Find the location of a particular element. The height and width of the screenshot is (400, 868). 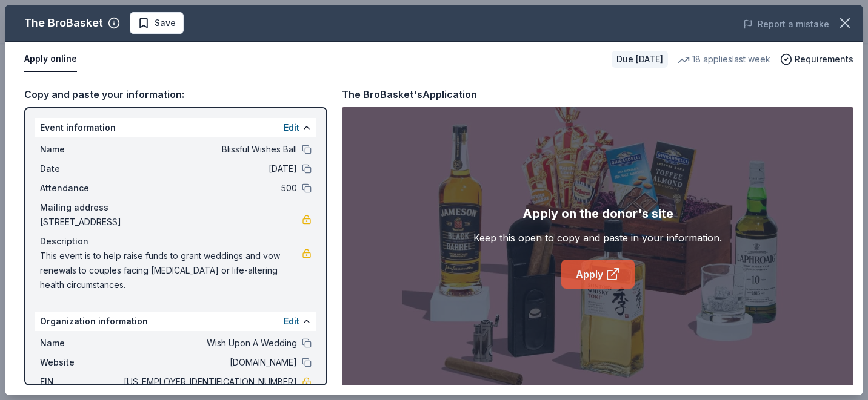

button: Requirements is located at coordinates (817, 59).